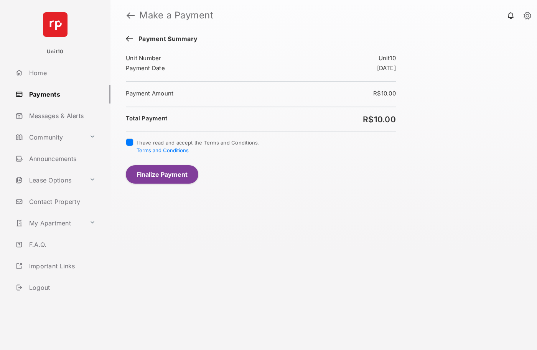  Describe the element at coordinates (61, 73) in the screenshot. I see `a: Home` at that location.